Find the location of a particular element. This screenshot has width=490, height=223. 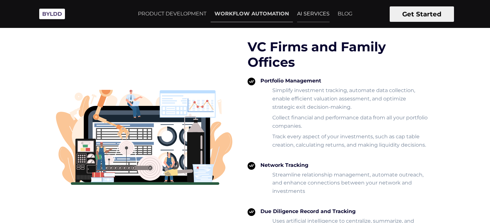

li: Simplify investment tracking, automate data collection, enable efficient valuation assessment, an... is located at coordinates (350, 99).